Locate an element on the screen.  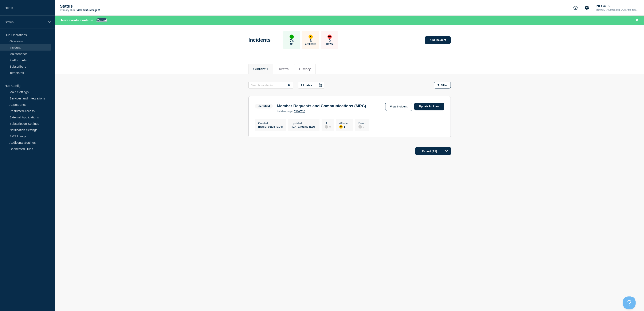
p: Up is located at coordinates (292, 44).